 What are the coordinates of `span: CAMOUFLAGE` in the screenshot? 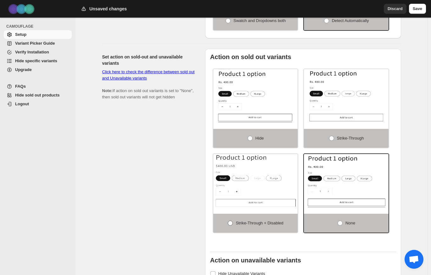 It's located at (39, 26).